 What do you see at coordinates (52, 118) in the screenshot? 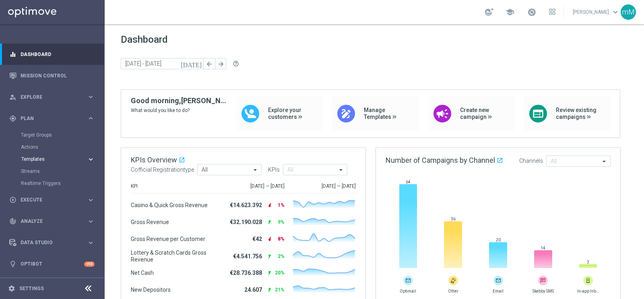
I see `button: gps_fixed Plan keyboard_arrow_right` at bounding box center [52, 118].